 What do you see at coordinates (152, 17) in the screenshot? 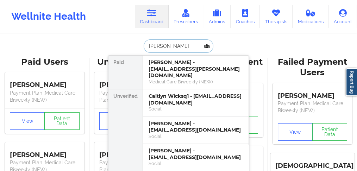
I see `a: Dashboard` at bounding box center [152, 17].